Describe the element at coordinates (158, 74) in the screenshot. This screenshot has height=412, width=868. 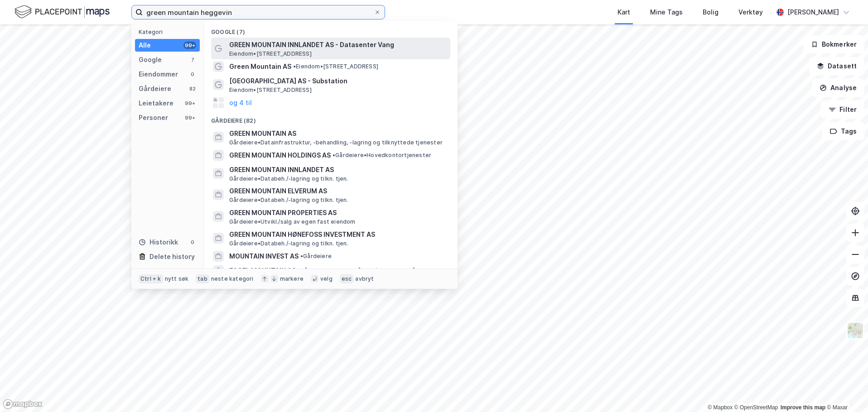
I see `div: Eiendommer` at that location.